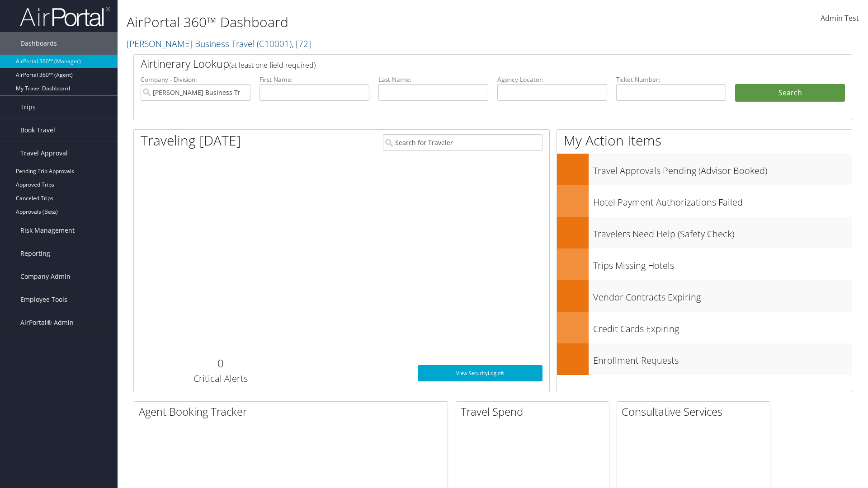  What do you see at coordinates (840, 18) in the screenshot?
I see `span: Admin Test` at bounding box center [840, 18].